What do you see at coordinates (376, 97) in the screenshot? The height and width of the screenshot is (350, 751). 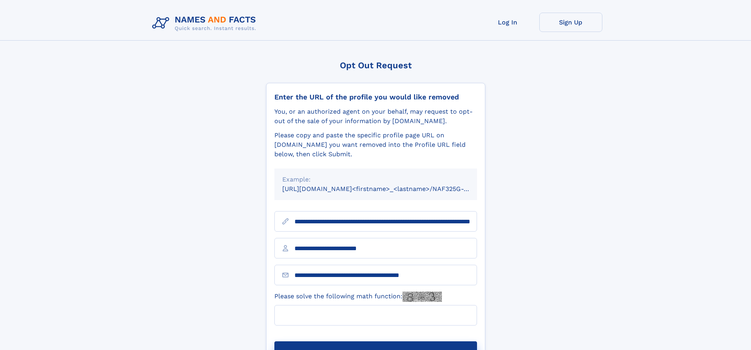 I see `div: Enter the URL of the profile you would like removed` at bounding box center [376, 97].